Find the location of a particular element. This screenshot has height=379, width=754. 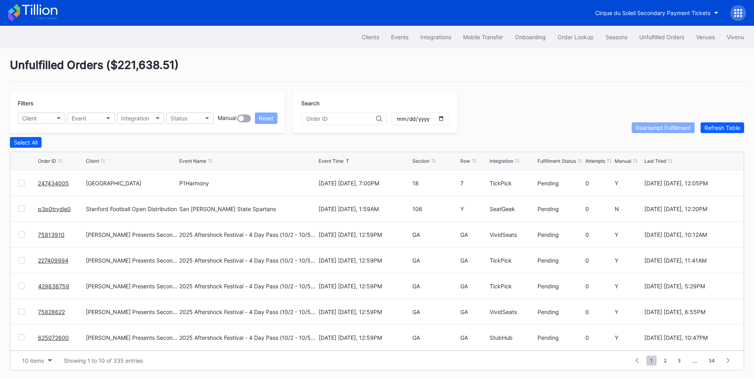

button: Onboarding is located at coordinates (531, 37).